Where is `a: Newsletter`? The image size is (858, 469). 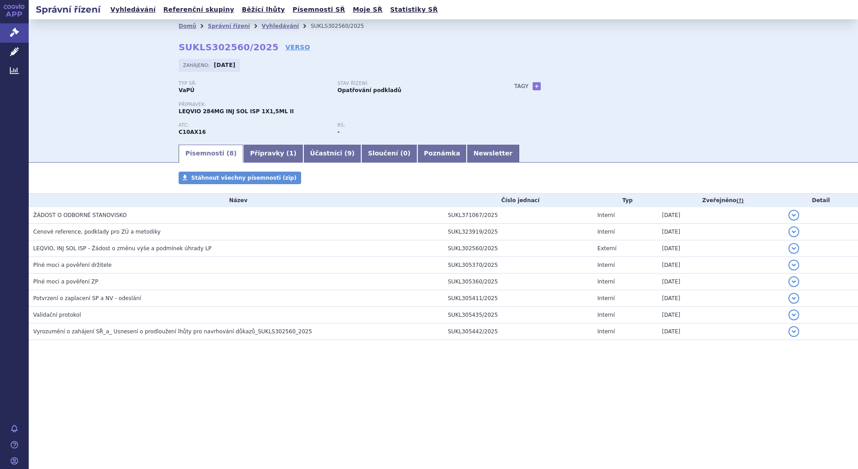
a: Newsletter is located at coordinates (493, 153).